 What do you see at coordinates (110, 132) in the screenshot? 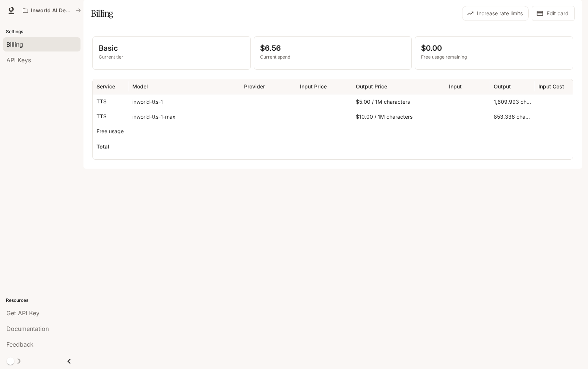
I see `p: Free usage` at bounding box center [110, 132].